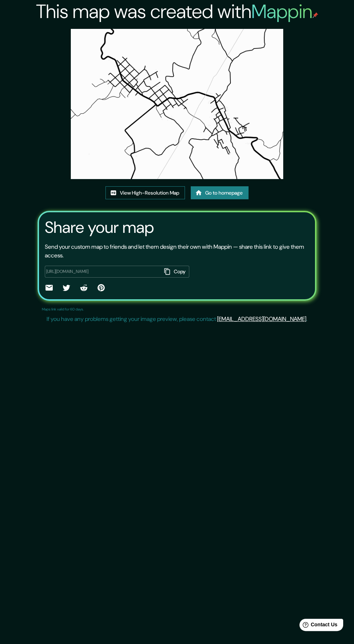 The width and height of the screenshot is (354, 644). I want to click on a: View High-Resolution Map, so click(145, 193).